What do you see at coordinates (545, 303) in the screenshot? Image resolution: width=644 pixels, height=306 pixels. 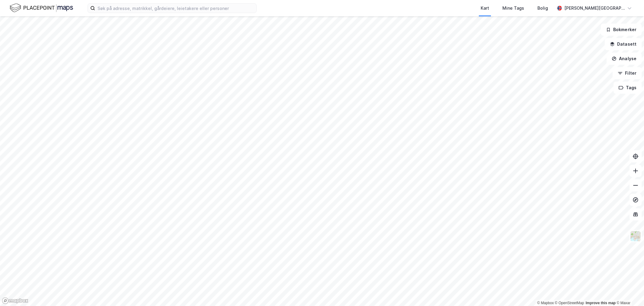 I see `a: Mapbox` at bounding box center [545, 303].